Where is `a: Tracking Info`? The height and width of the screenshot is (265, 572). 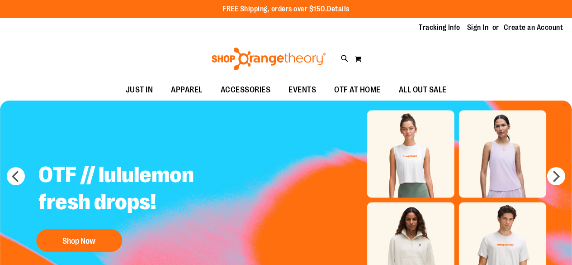
a: Tracking Info is located at coordinates (440, 28).